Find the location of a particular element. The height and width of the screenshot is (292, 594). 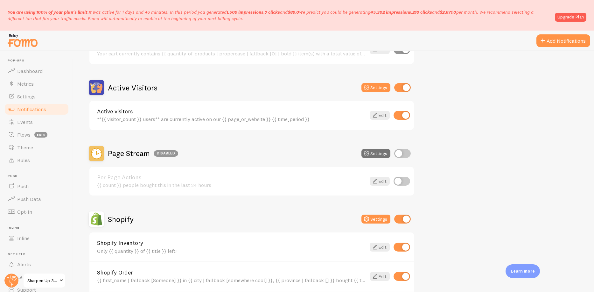

span: Alerts is located at coordinates (24, 264).